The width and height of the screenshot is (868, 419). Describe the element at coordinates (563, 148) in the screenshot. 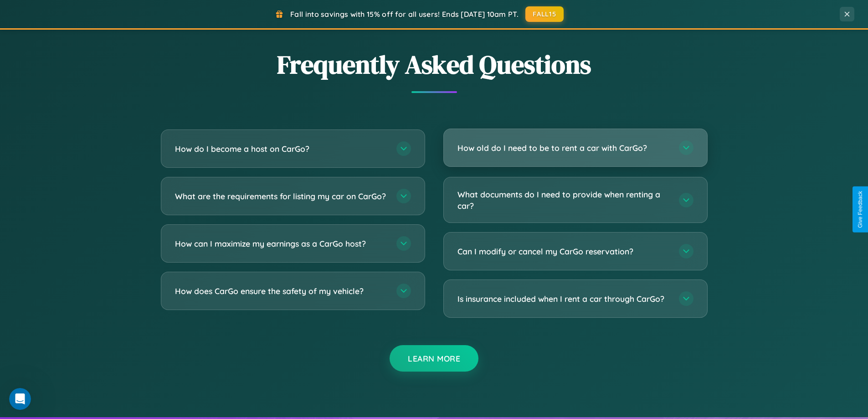

I see `h3: How old do I need to be to rent a car with CarGo?` at that location.